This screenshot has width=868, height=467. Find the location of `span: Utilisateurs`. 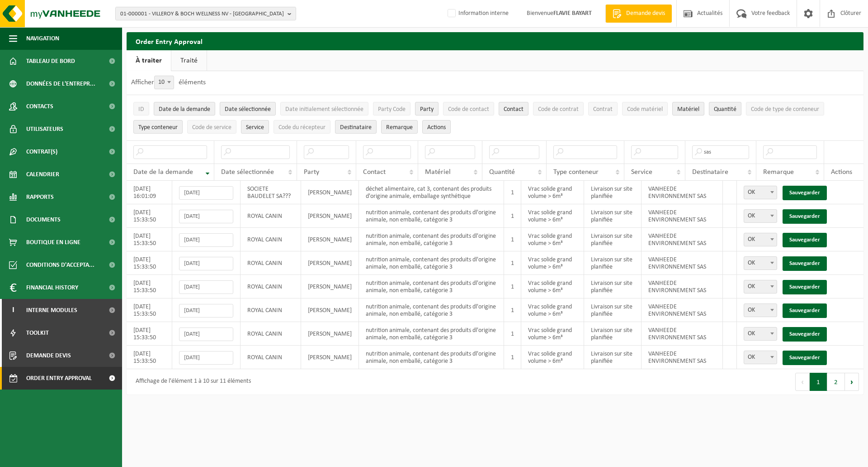

span: Utilisateurs is located at coordinates (45, 129).